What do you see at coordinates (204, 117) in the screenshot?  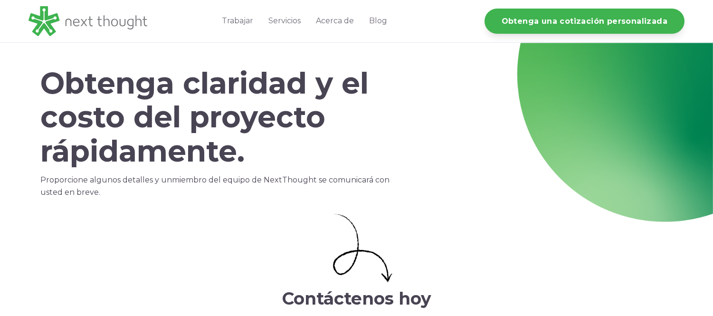 I see `font: Obtenga claridad y el costo del proyecto rápidamente.` at bounding box center [204, 117].